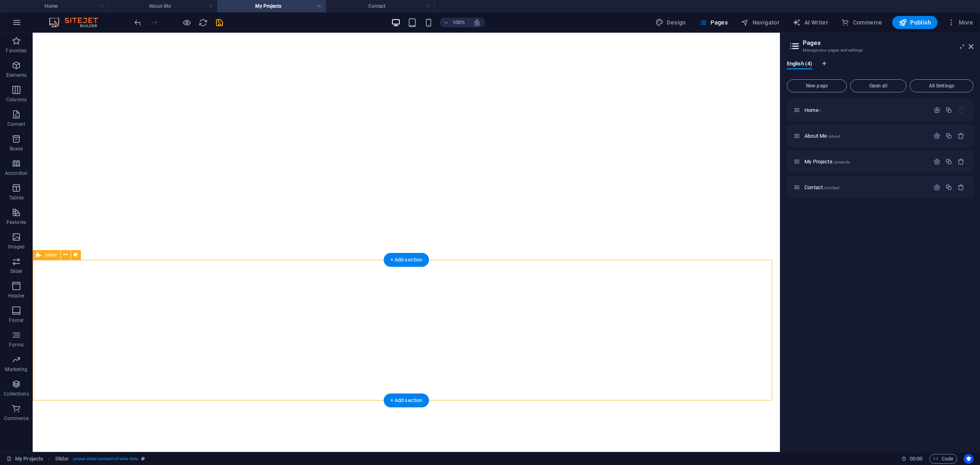 Image resolution: width=980 pixels, height=465 pixels. What do you see at coordinates (912, 459) in the screenshot?
I see `h6: Session time` at bounding box center [912, 459].